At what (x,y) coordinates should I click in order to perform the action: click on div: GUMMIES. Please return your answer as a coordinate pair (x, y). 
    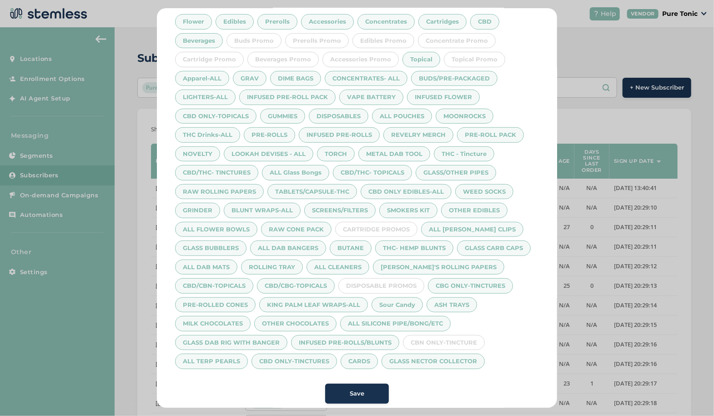
    Looking at the image, I should click on (282, 116).